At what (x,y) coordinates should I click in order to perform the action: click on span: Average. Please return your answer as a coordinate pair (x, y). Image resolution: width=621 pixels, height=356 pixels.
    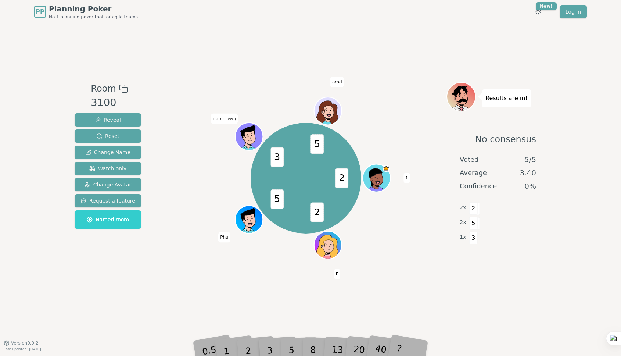
    Looking at the image, I should click on (473, 173).